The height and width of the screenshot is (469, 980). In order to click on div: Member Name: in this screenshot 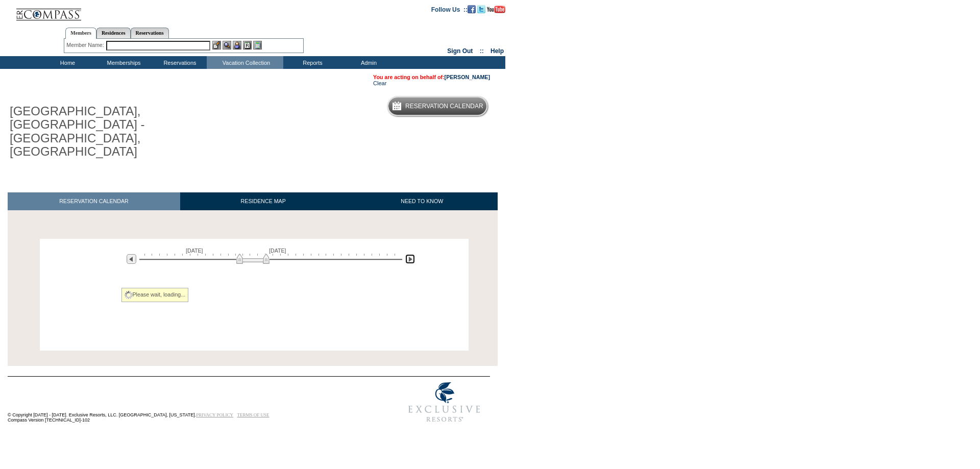, I will do `click(85, 45)`.